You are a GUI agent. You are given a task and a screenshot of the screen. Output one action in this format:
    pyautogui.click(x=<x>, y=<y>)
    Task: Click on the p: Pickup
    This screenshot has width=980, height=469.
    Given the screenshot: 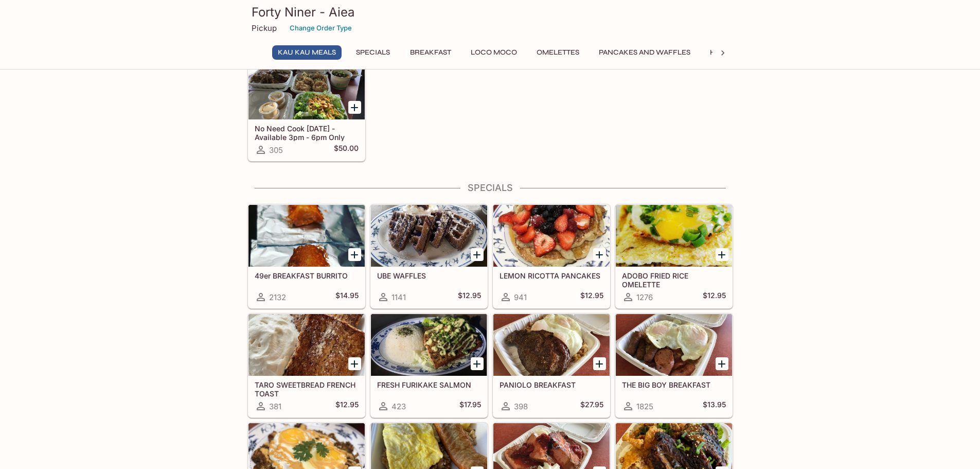 What is the action you would take?
    pyautogui.click(x=264, y=27)
    